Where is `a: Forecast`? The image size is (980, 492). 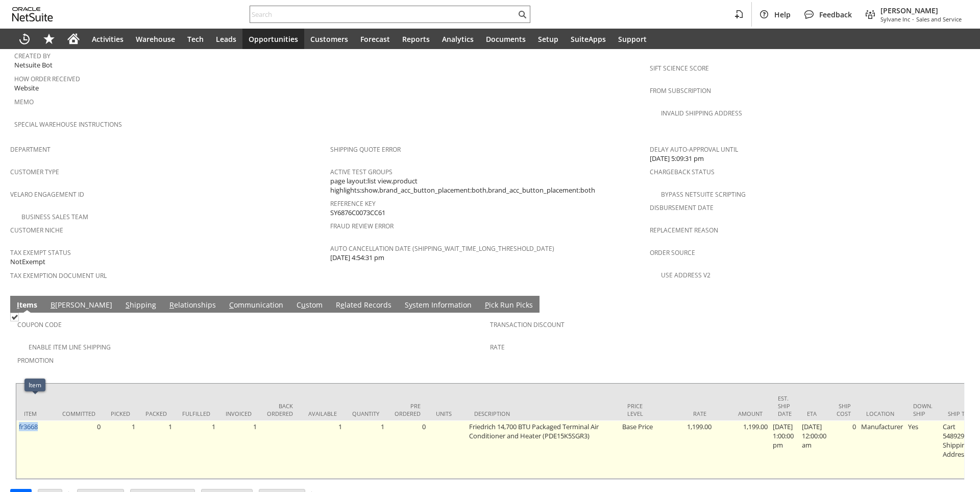
a: Forecast is located at coordinates (375, 39).